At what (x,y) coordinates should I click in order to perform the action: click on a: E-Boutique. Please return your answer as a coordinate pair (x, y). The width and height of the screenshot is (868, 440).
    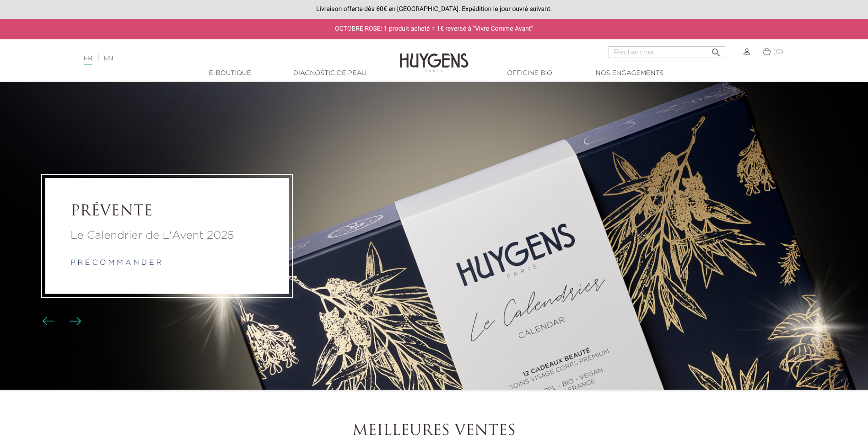
    Looking at the image, I should click on (230, 73).